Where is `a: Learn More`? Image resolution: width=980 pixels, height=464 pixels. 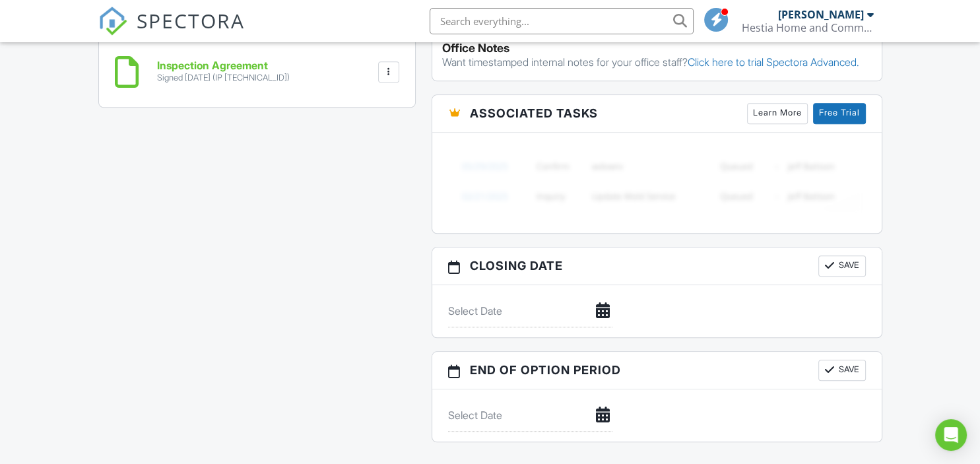 a: Learn More is located at coordinates (778, 113).